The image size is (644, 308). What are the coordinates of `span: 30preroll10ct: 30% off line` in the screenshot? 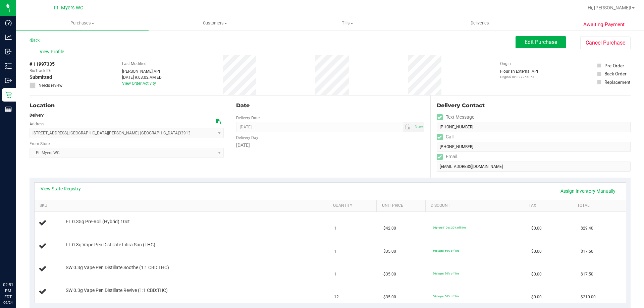 It's located at (449, 228).